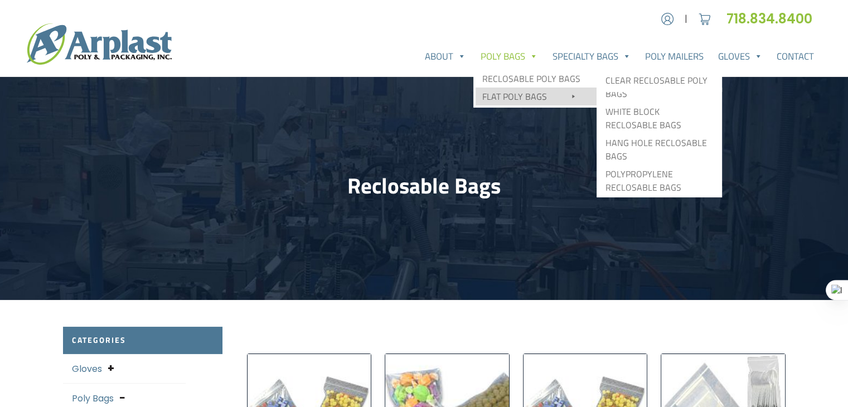 The image size is (848, 407). I want to click on a: Hang Hole Reclosable Bags, so click(659, 149).